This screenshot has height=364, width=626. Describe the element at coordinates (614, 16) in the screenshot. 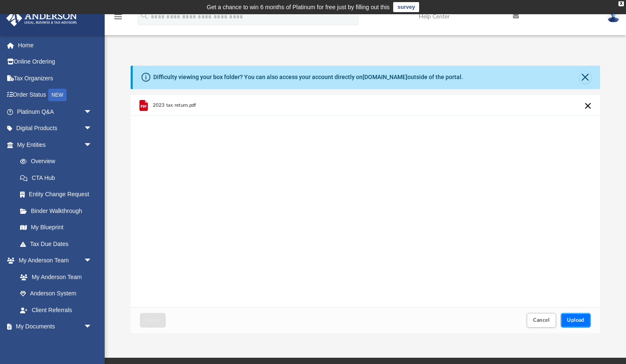

I see `img: User Pic` at that location.